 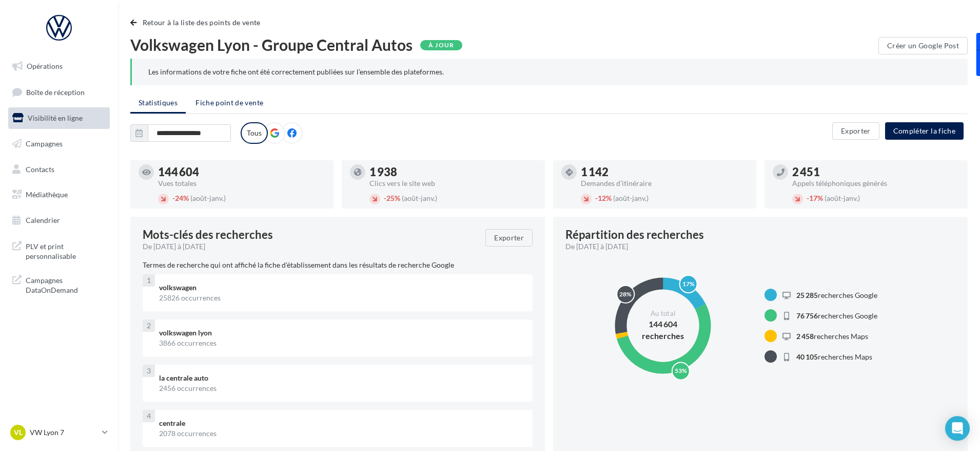 I want to click on div: 3866 occurrences, so click(x=342, y=343).